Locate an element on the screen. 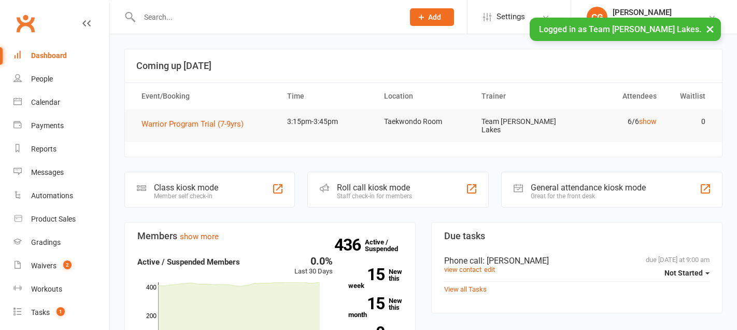 The width and height of the screenshot is (737, 330). div: General attendance kiosk mode is located at coordinates (588, 187).